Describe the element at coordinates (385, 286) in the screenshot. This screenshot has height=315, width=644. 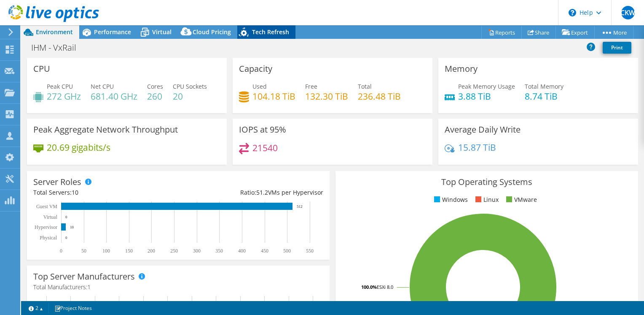
I see `tspan: ESXi 8.0` at that location.